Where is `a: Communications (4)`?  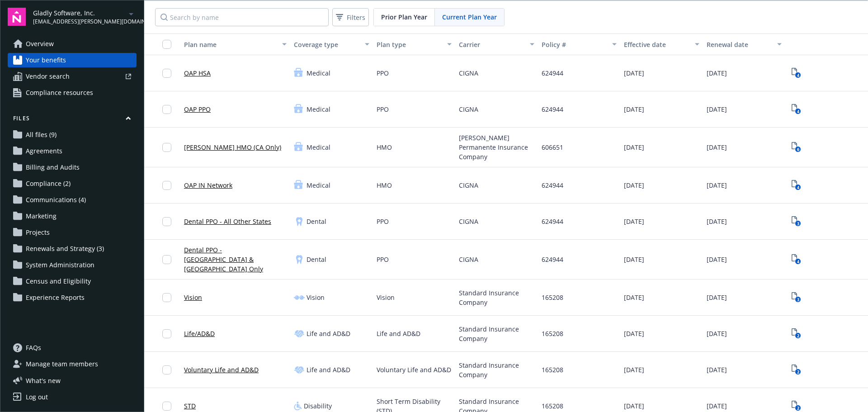
a: Communications (4) is located at coordinates (72, 200).